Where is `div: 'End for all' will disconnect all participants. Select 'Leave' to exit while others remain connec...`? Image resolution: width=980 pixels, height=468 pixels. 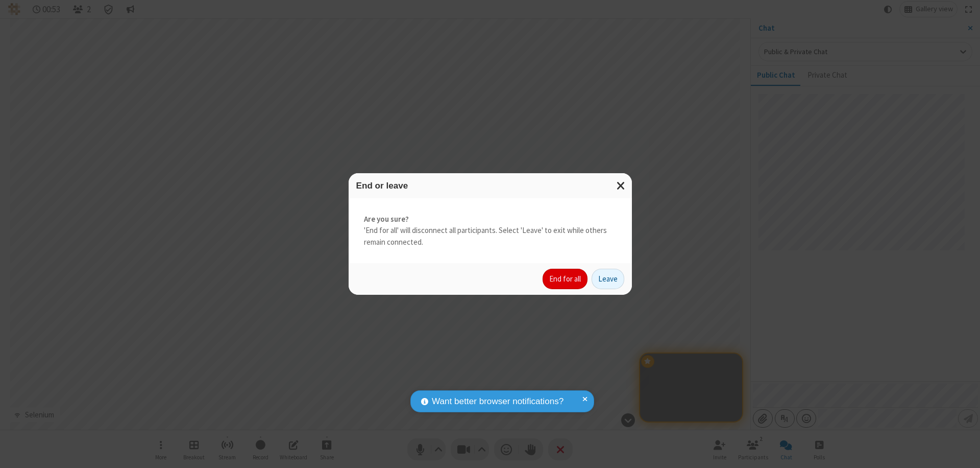
div: 'End for all' will disconnect all participants. Select 'Leave' to exit while others remain connec... is located at coordinates (490, 231).